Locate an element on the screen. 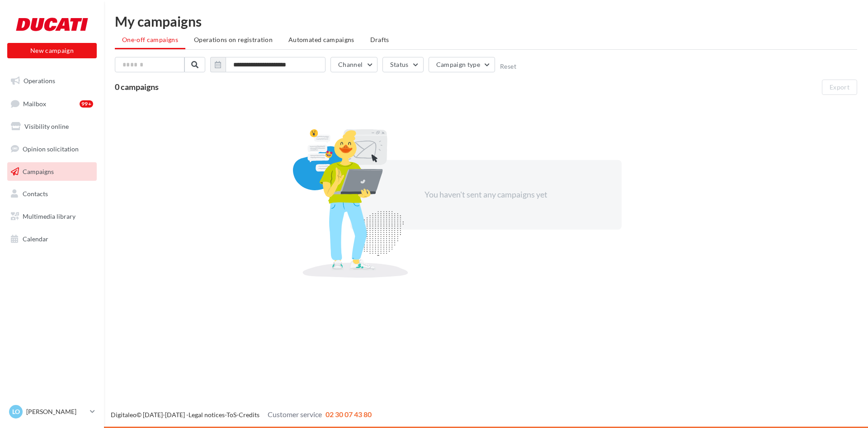  a: Opinion solicitation is located at coordinates (52, 149).